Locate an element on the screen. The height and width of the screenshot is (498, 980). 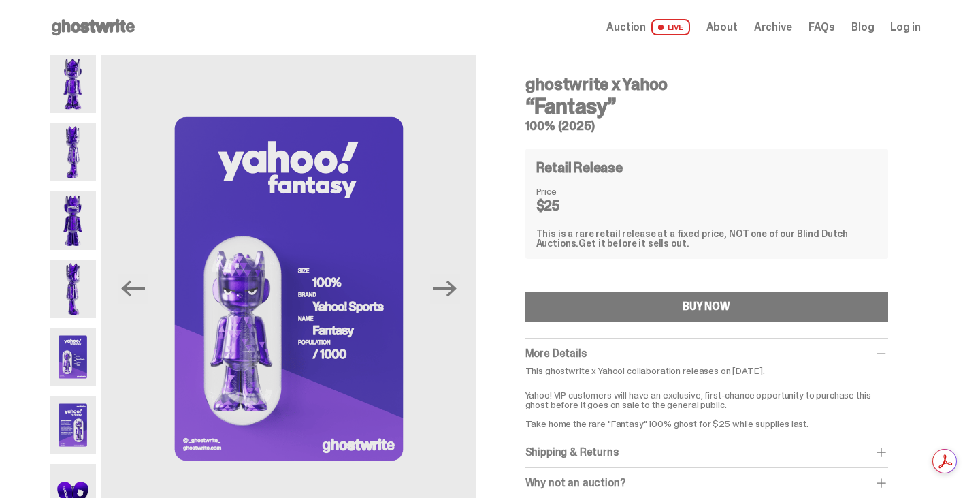
a: Blog is located at coordinates (863, 28).